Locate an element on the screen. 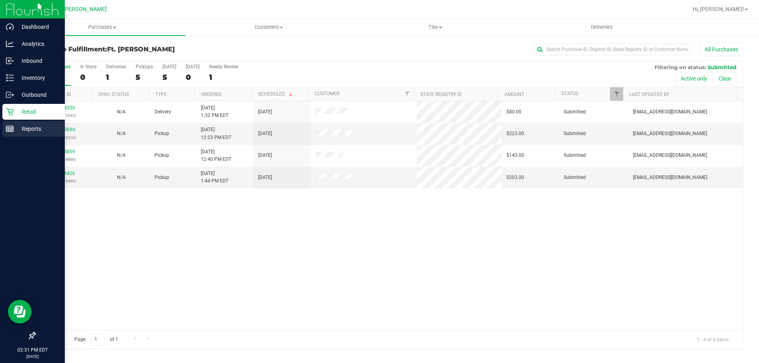 This screenshot has width=759, height=363. span: Page of 1 is located at coordinates (96, 340).